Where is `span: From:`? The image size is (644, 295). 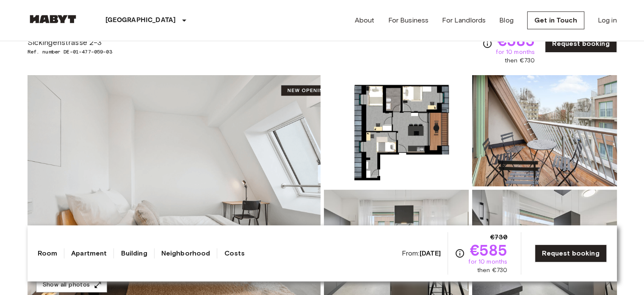
span: From: is located at coordinates (421, 253).